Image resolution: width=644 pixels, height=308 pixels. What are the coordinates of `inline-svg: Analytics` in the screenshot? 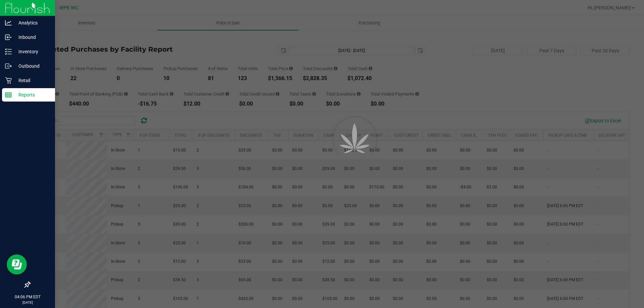 It's located at (8, 23).